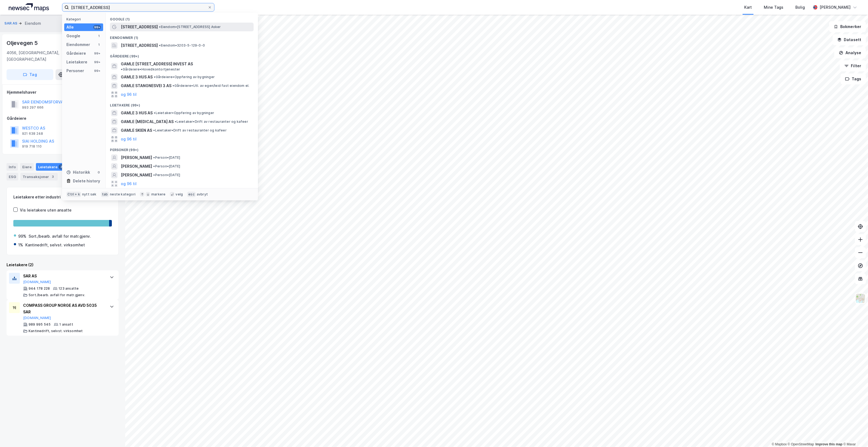  What do you see at coordinates (189, 131) in the screenshot?
I see `span: Leietaker • Drift av restauranter og kafeer` at bounding box center [189, 131].